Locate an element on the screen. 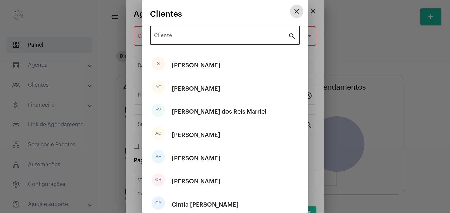 The height and width of the screenshot is (213, 450). div: CR is located at coordinates (159, 180).